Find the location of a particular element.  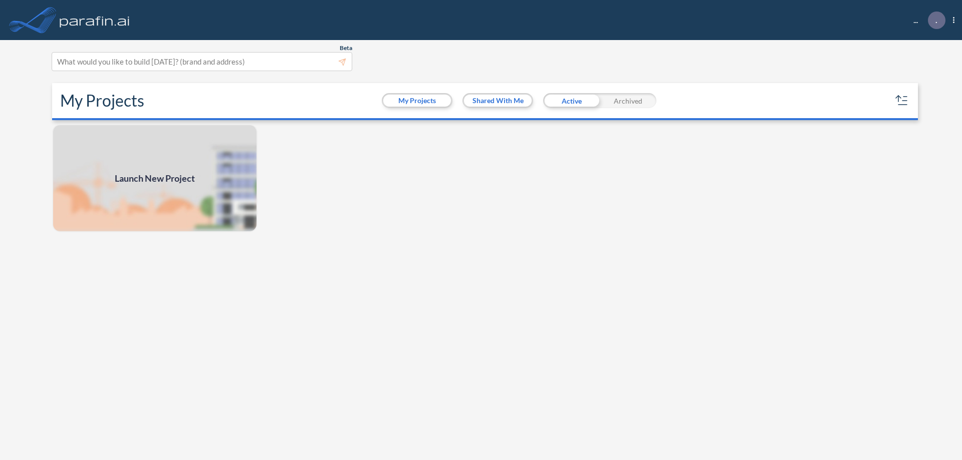

div: Active is located at coordinates (571, 101).